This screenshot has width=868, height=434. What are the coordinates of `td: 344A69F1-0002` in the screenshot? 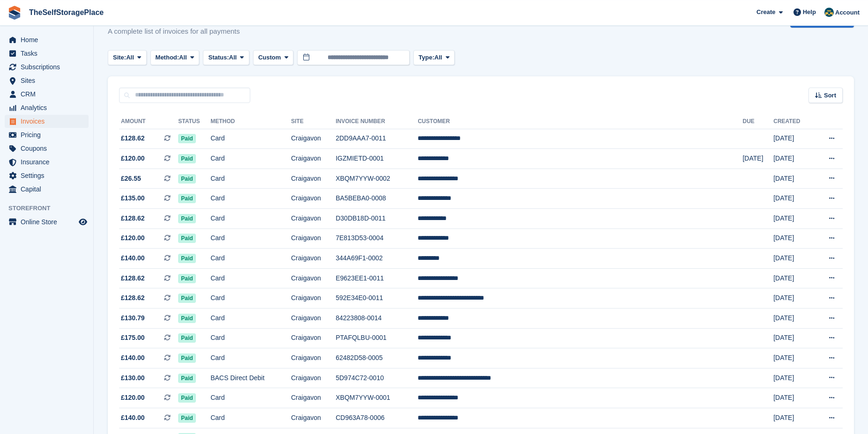 It's located at (376, 258).